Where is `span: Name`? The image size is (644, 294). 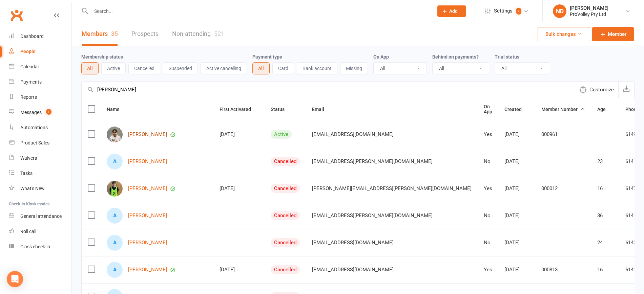
span: Name is located at coordinates (117, 109).